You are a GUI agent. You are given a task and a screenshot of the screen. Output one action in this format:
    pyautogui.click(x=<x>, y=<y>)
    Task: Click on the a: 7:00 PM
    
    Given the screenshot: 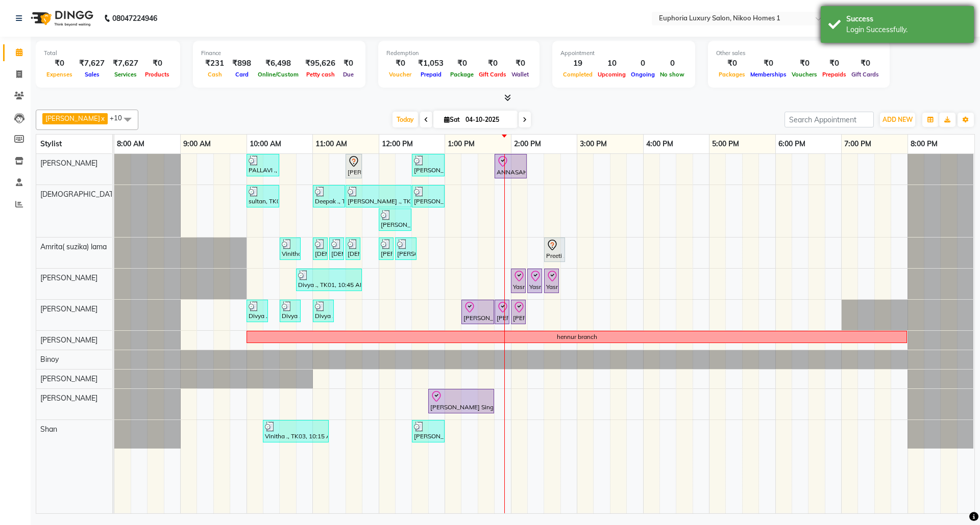 What is the action you would take?
    pyautogui.click(x=857, y=144)
    